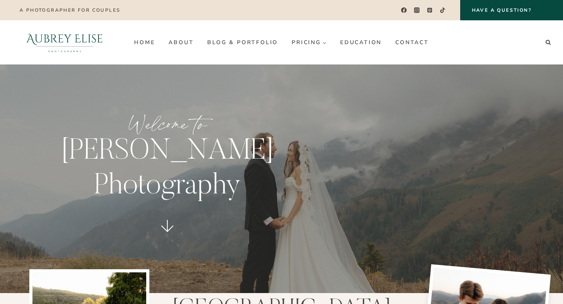 The image size is (563, 304). I want to click on a: Home, so click(145, 43).